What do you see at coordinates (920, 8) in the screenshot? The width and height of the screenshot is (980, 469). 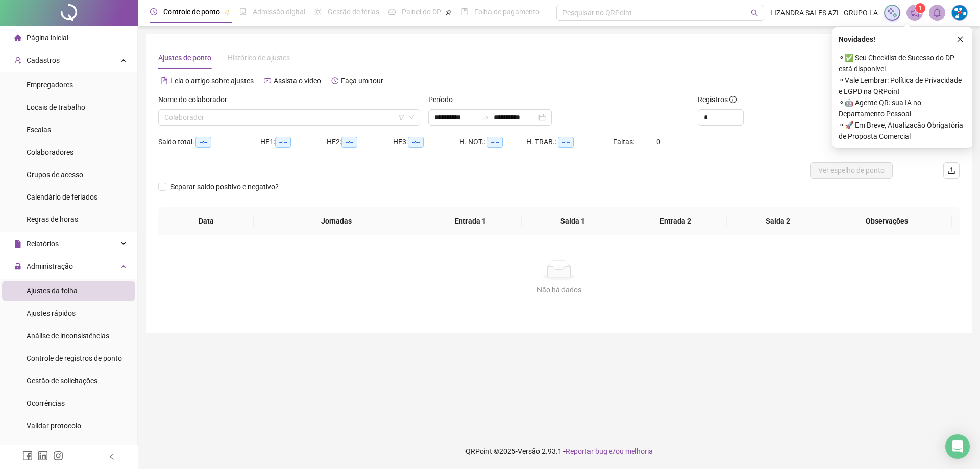 I see `sup: 1` at bounding box center [920, 8].